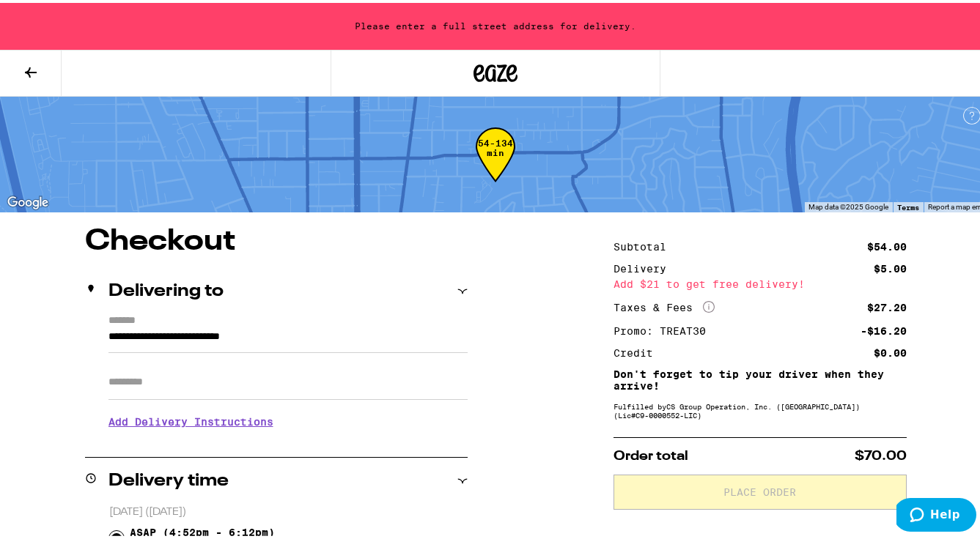 The height and width of the screenshot is (539, 980). I want to click on div: Add $21 to get free delivery!, so click(760, 281).